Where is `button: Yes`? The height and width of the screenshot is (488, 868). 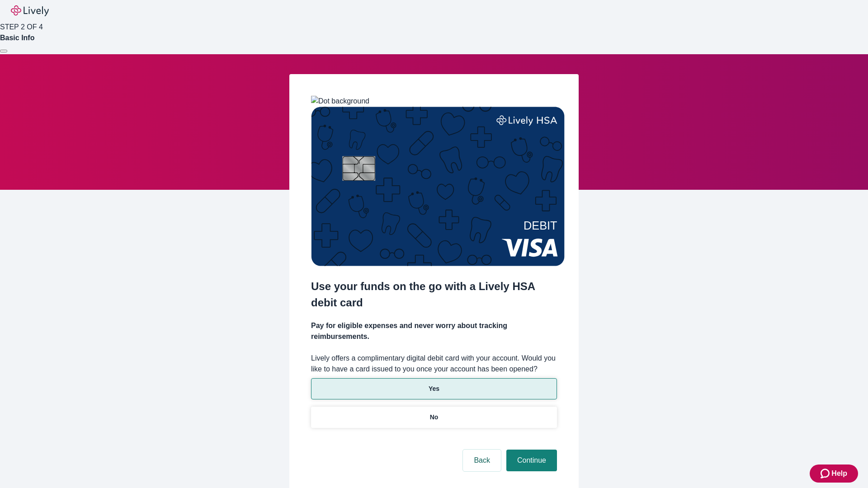 button: Yes is located at coordinates (434, 389).